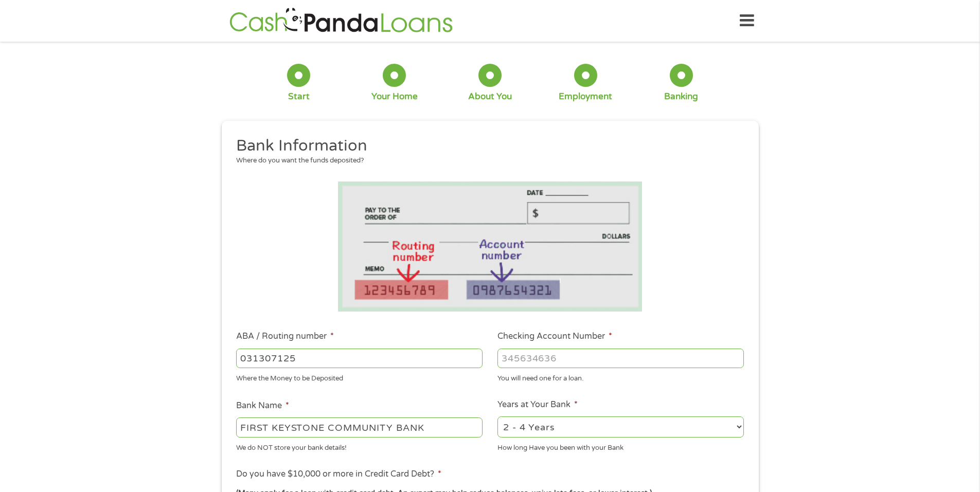 Image resolution: width=980 pixels, height=492 pixels. Describe the element at coordinates (338, 474) in the screenshot. I see `label: Do you have $10,000 or more in Credit Card Debt?` at that location.